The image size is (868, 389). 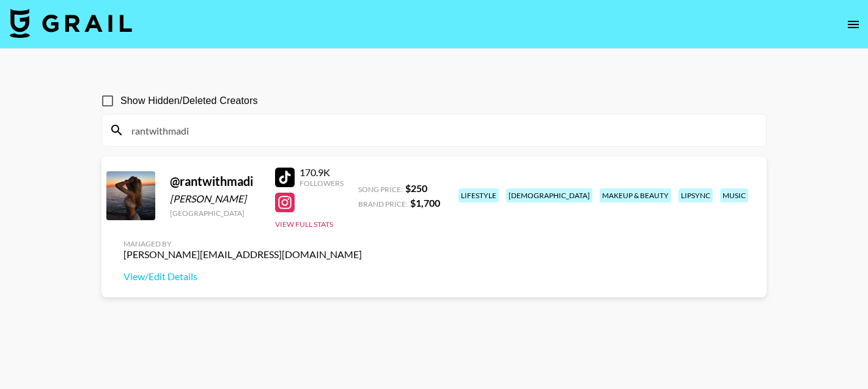 I want to click on span: Song Price:, so click(x=380, y=189).